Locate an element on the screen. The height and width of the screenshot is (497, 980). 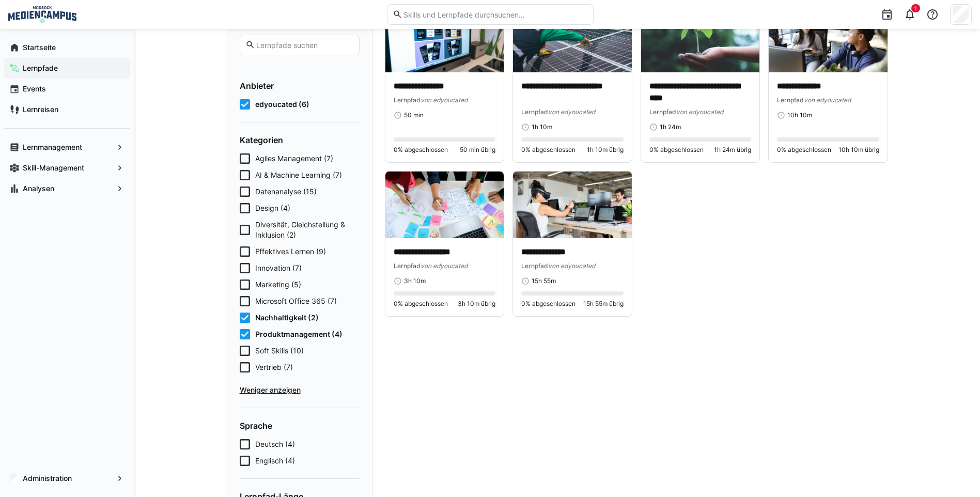
span: 1 is located at coordinates (915, 8).